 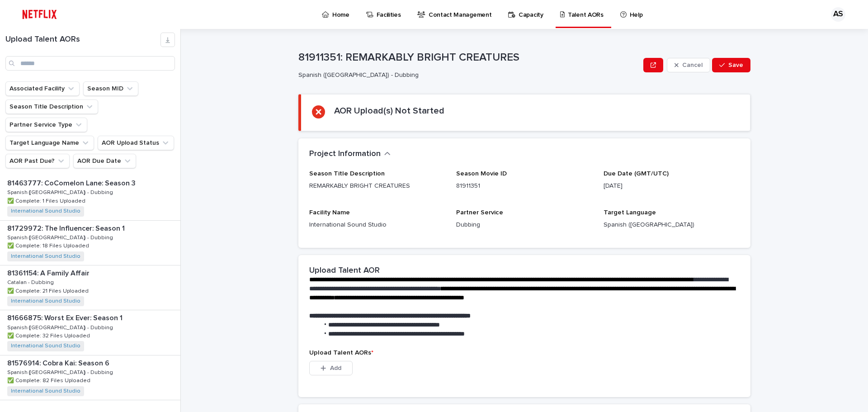 What do you see at coordinates (345, 271) in the screenshot?
I see `h2: Upload Talent AOR` at bounding box center [345, 271].